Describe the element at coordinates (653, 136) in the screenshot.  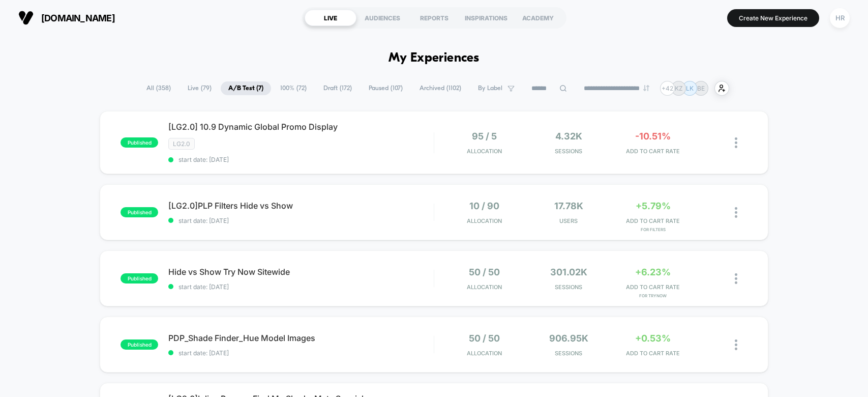
I see `span: -10.51%` at that location.